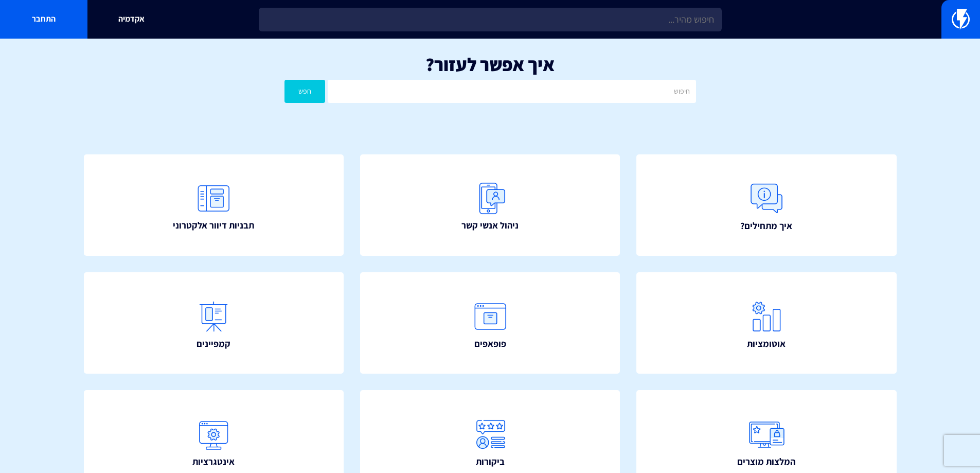  What do you see at coordinates (490, 20) in the screenshot?
I see `input: חיפוש מהיר...` at bounding box center [490, 20].